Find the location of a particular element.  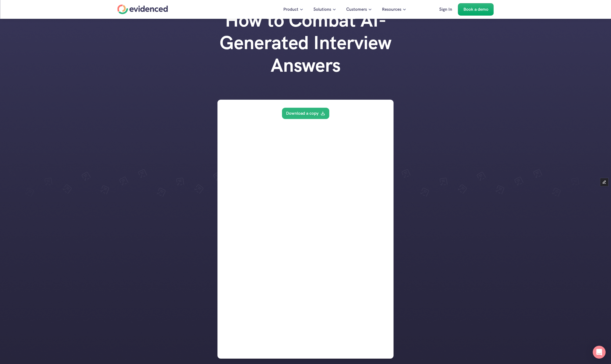

p: Sign In is located at coordinates (446, 9).